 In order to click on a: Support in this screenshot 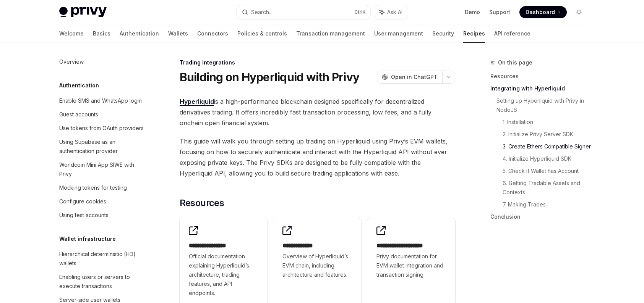, I will do `click(500, 12)`.